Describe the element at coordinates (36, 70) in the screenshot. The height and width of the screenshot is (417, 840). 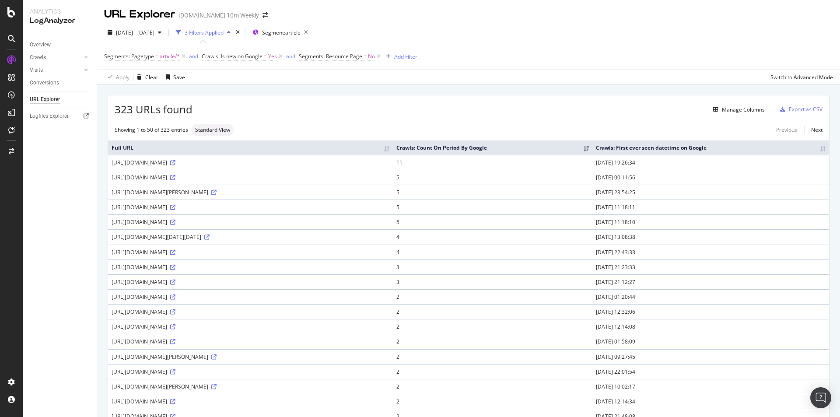
I see `div: Visits` at that location.